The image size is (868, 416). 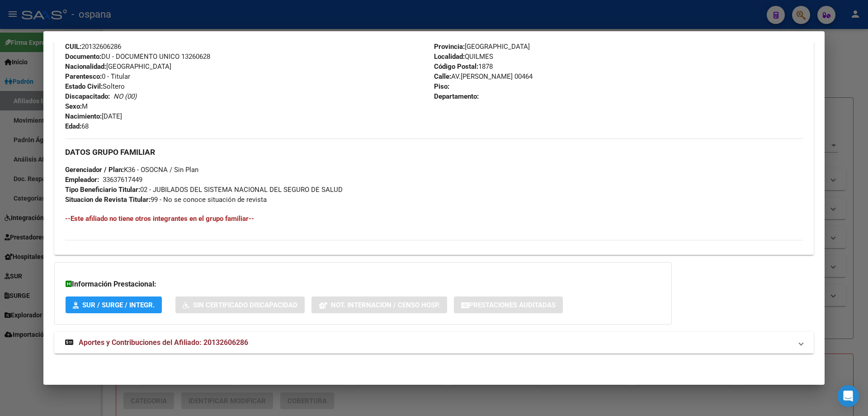 I want to click on span: SUR / SURGE / INTEGR., so click(x=119, y=305).